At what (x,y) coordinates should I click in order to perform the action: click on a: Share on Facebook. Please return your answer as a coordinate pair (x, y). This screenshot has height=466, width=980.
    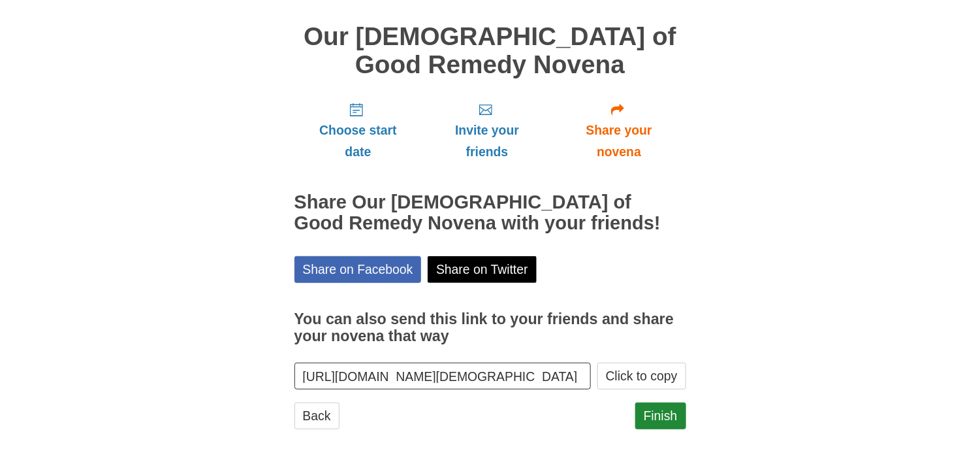
    Looking at the image, I should click on (357, 269).